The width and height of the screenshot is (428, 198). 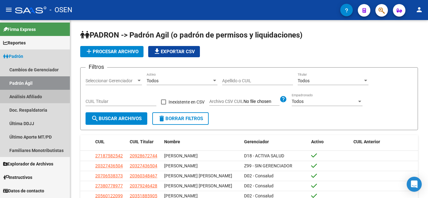 I want to click on span: CUIL Anterior, so click(x=367, y=142).